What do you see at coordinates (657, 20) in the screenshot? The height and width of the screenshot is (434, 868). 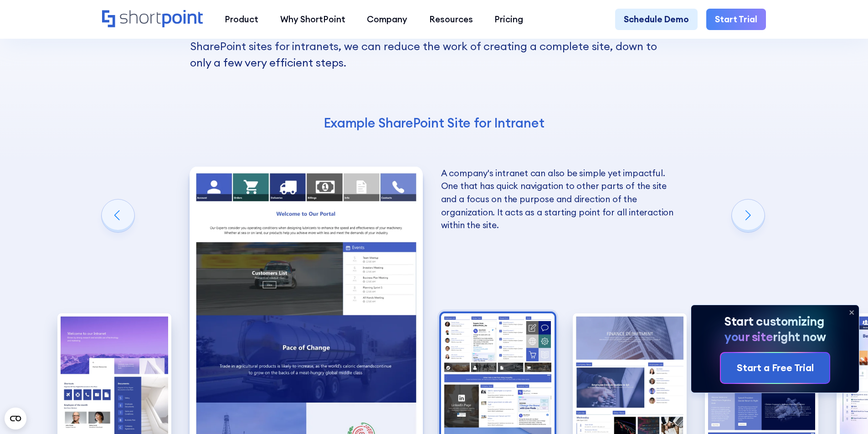 I see `a: Schedule Demo` at bounding box center [657, 20].